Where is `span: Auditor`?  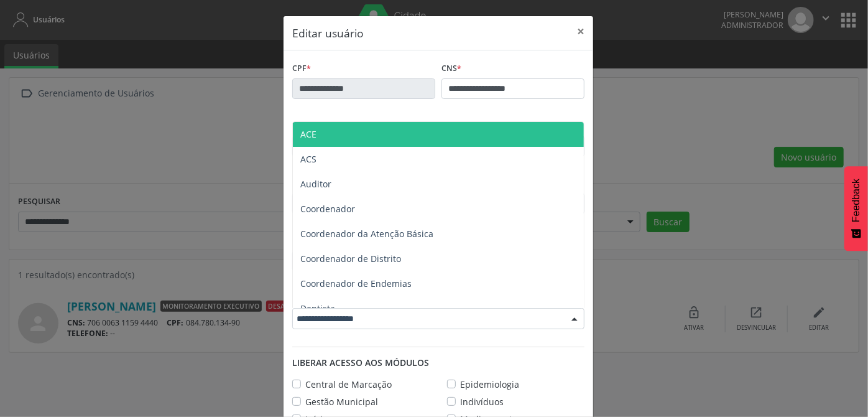 span: Auditor is located at coordinates (316, 184).